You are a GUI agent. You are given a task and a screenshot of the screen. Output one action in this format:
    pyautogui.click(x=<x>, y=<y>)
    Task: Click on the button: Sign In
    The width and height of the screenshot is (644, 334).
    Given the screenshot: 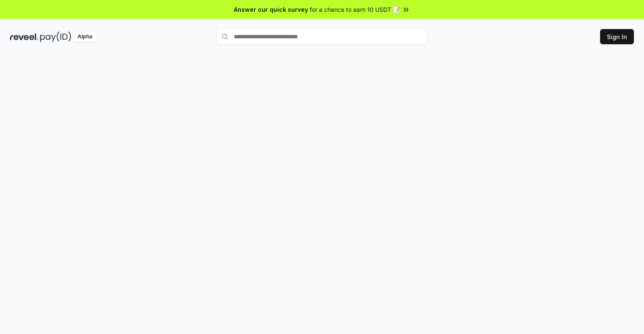 What is the action you would take?
    pyautogui.click(x=617, y=37)
    